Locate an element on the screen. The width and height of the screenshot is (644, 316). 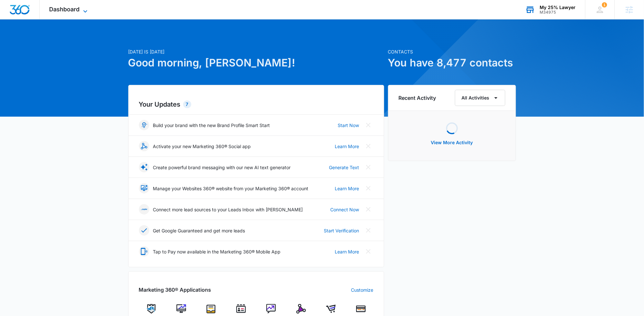
div: notifications count is located at coordinates (605, 5).